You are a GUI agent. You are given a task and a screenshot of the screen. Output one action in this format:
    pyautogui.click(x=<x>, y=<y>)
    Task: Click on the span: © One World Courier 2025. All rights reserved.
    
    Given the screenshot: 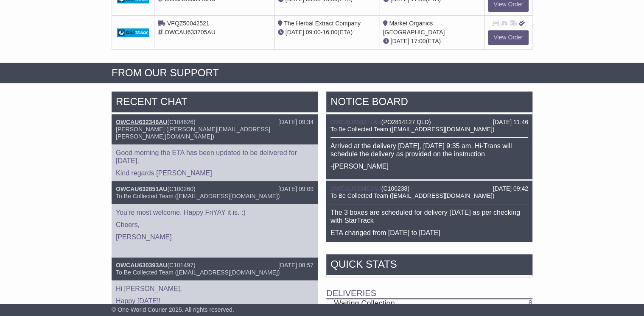 What is the action you would take?
    pyautogui.click(x=173, y=310)
    